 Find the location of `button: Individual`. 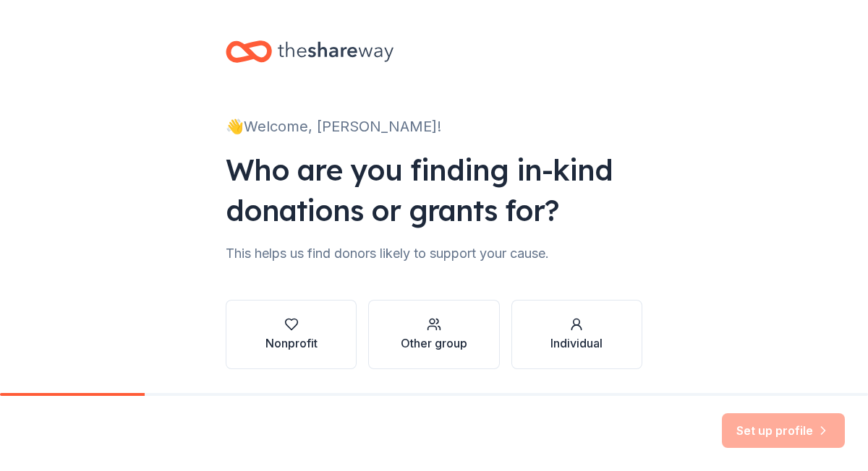

button: Individual is located at coordinates (576, 335).